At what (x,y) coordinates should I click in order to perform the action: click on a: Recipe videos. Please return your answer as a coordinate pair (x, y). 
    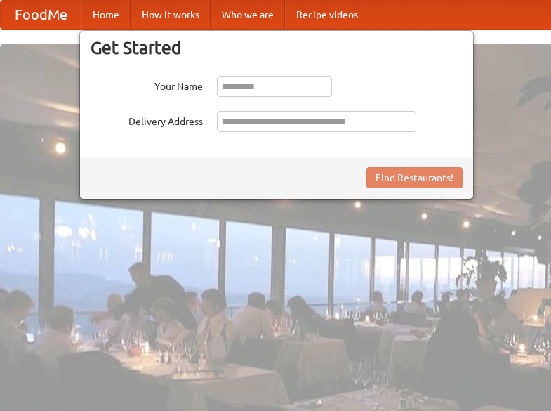
    Looking at the image, I should click on (327, 15).